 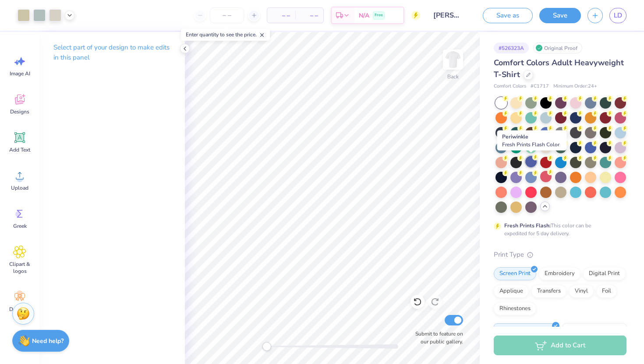 I want to click on span: N/A, so click(x=364, y=16).